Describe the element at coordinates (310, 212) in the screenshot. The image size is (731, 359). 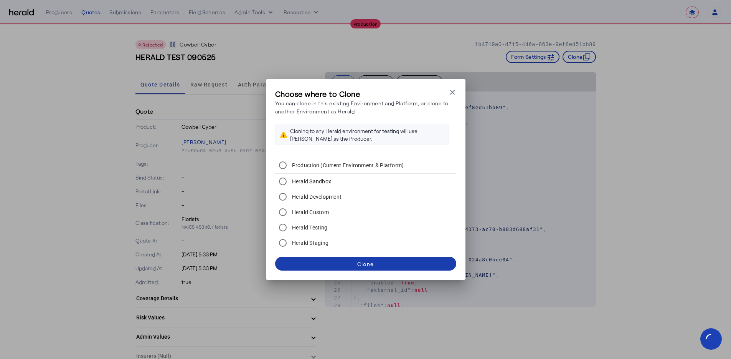
I see `label: Herald Custom` at that location.